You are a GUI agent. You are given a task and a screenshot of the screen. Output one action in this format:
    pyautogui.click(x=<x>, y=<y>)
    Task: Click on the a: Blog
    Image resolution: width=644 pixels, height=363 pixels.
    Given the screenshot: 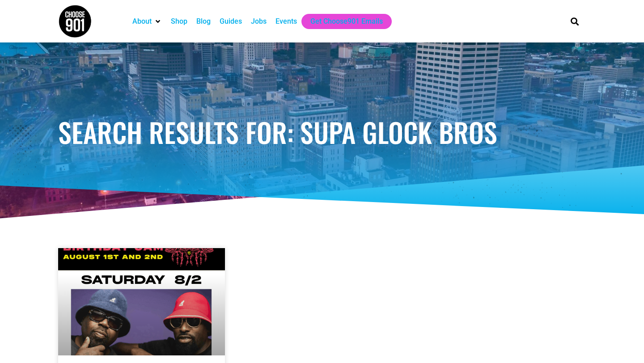 What is the action you would take?
    pyautogui.click(x=204, y=22)
    